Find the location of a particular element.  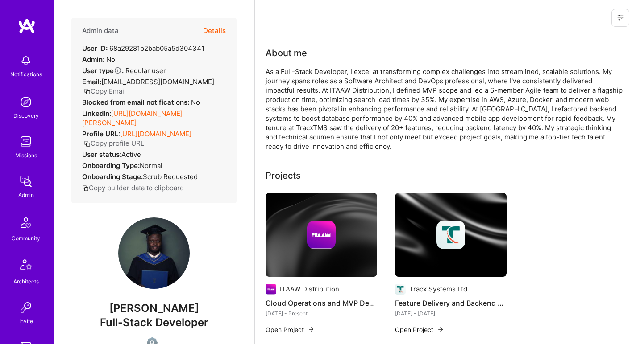

h4: Cloud Operations and MVP Development is located at coordinates (321, 303).